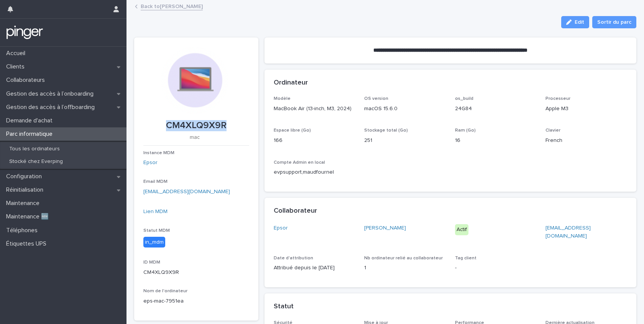  Describe the element at coordinates (159, 153) in the screenshot. I see `span: Instance MDM` at that location.